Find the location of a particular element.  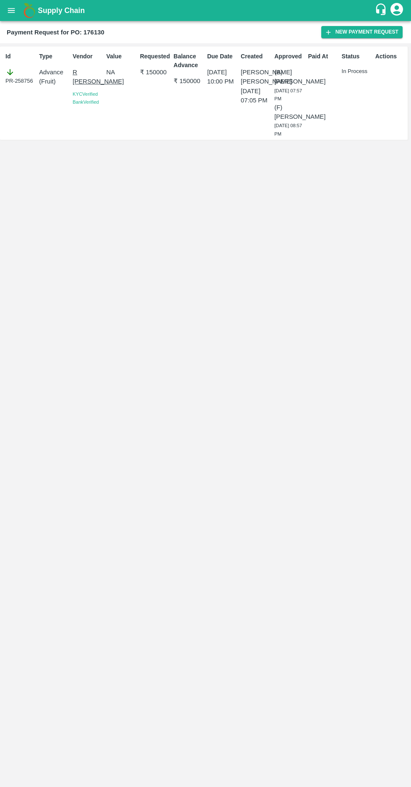

div: account of current user is located at coordinates (397, 10).